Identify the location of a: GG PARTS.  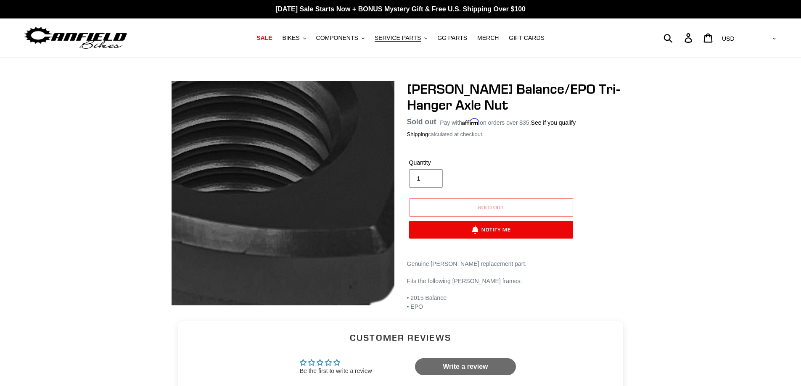
(452, 38).